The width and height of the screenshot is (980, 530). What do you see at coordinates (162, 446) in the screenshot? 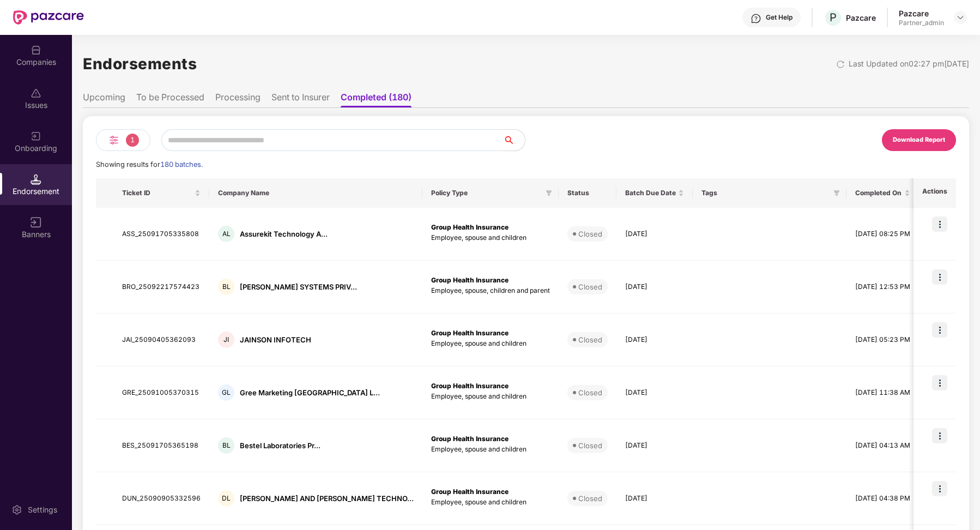
I see `td: BES_25091705365198` at bounding box center [162, 446].